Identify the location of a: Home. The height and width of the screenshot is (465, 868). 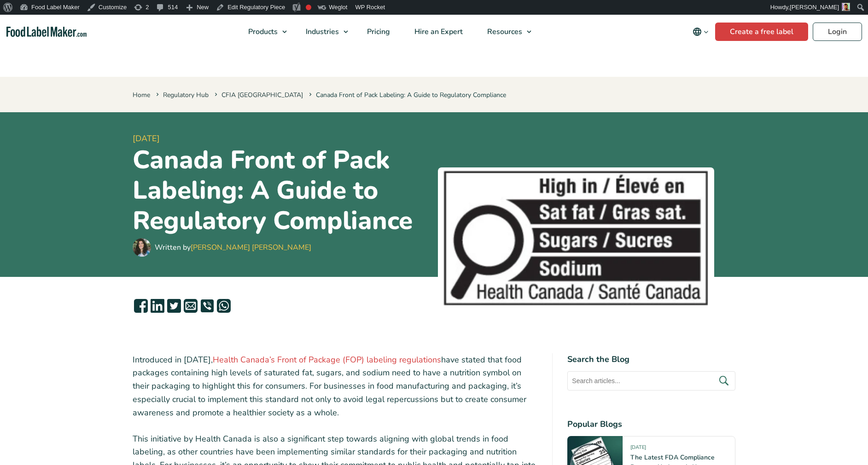
(142, 95).